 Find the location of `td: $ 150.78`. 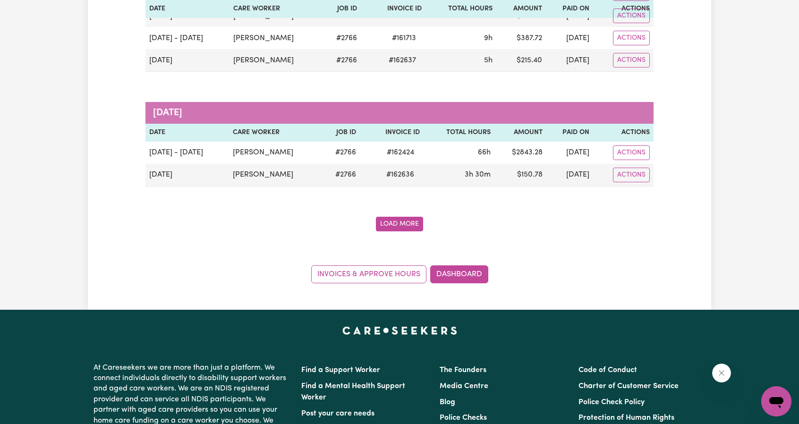

td: $ 150.78 is located at coordinates (520, 175).